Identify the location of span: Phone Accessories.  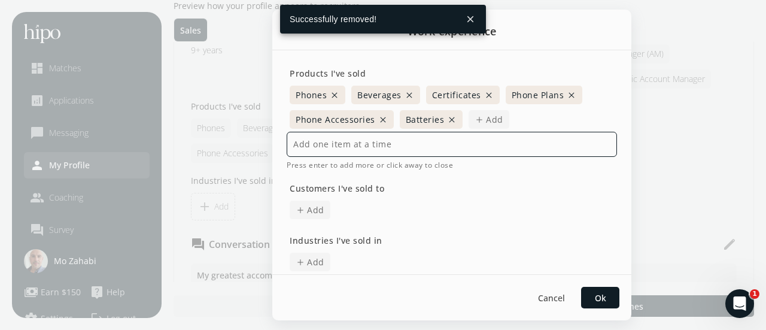
(342, 119).